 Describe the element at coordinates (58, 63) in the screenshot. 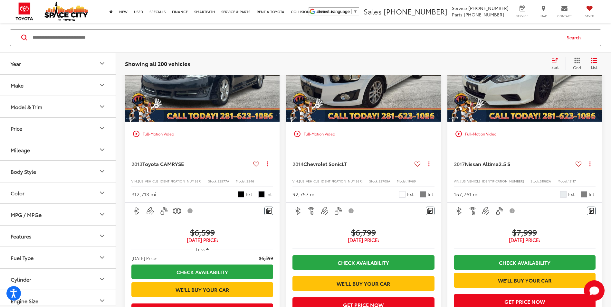

I see `button: YearYear` at that location.